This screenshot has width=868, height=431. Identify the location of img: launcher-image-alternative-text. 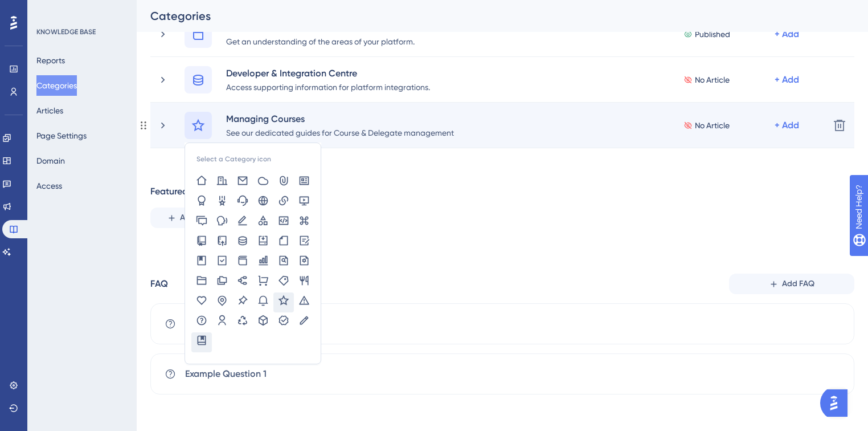
(14, 17).